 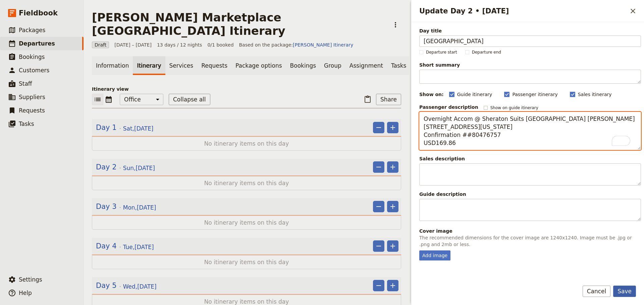 What do you see at coordinates (597, 292) in the screenshot?
I see `button: Cancel` at bounding box center [597, 292].